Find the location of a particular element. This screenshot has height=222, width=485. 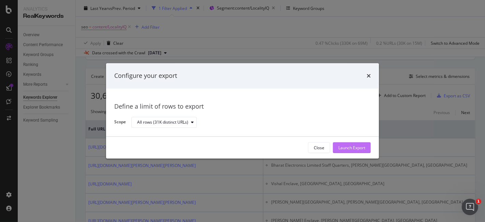

div: Close is located at coordinates (319, 147).